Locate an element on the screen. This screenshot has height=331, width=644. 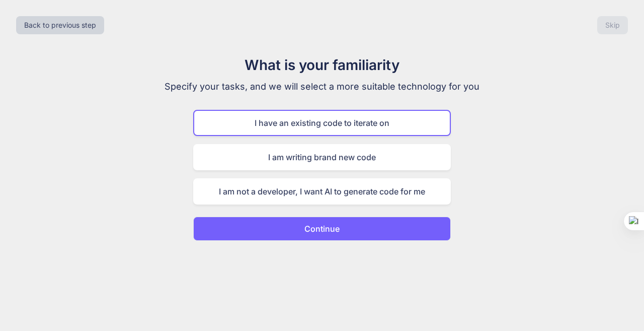
p: Continue is located at coordinates (322, 228).